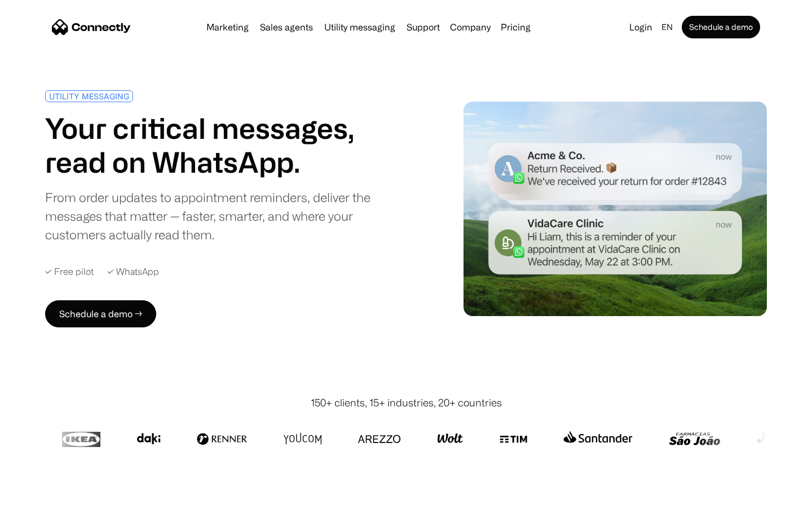 This screenshot has width=812, height=508. I want to click on a: home, so click(92, 27).